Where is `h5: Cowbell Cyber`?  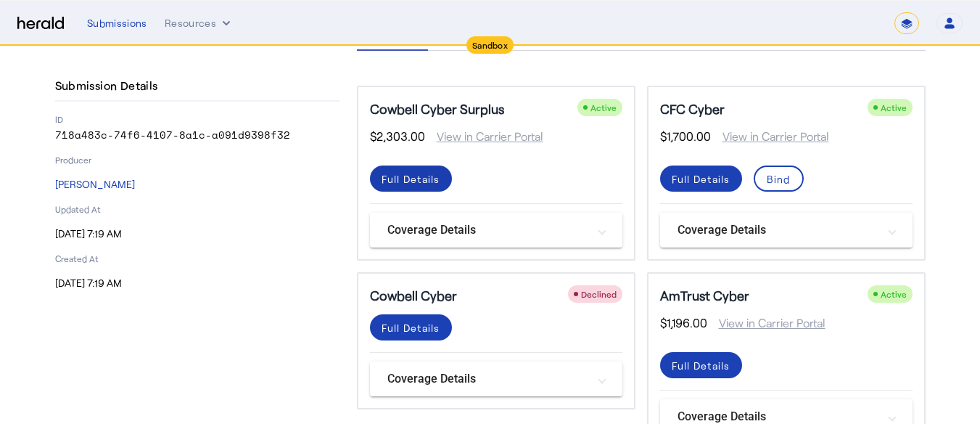 h5: Cowbell Cyber is located at coordinates (414, 295).